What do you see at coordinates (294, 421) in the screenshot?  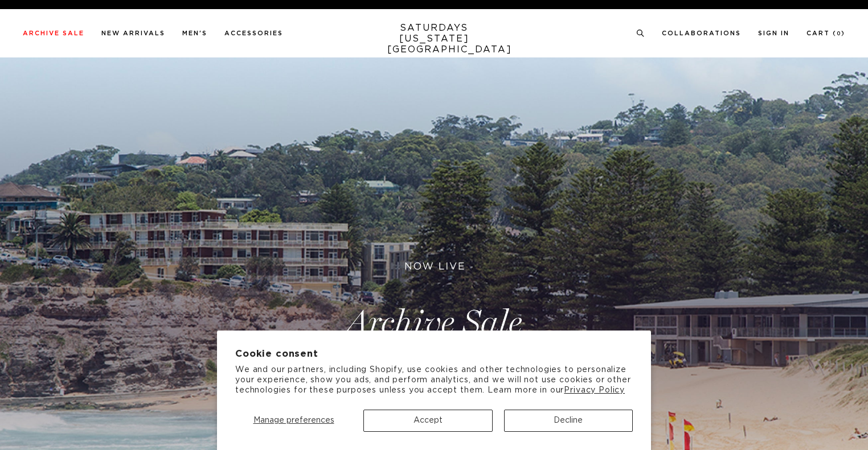 I see `span: Manage preferences` at bounding box center [294, 421].